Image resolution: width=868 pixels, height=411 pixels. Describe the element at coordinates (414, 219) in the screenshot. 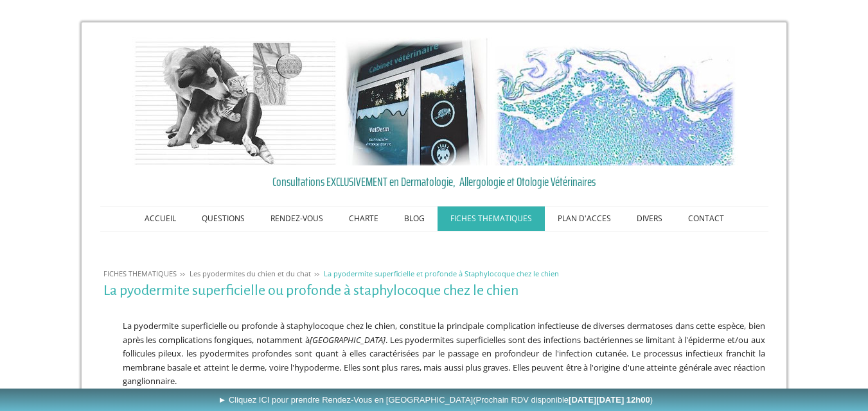

I see `a: BLOG` at that location.